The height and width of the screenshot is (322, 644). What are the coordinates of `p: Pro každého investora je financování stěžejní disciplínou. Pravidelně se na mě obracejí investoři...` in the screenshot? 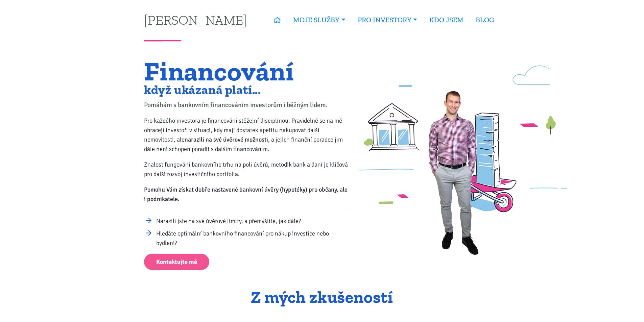 It's located at (246, 135).